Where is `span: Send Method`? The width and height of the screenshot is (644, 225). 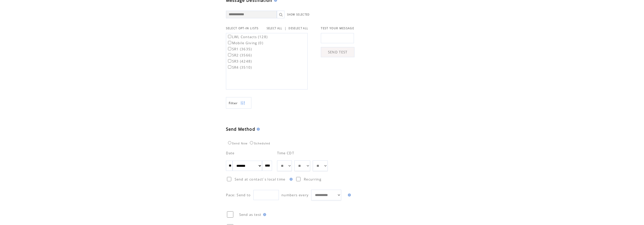
span: Send Method is located at coordinates (240, 129).